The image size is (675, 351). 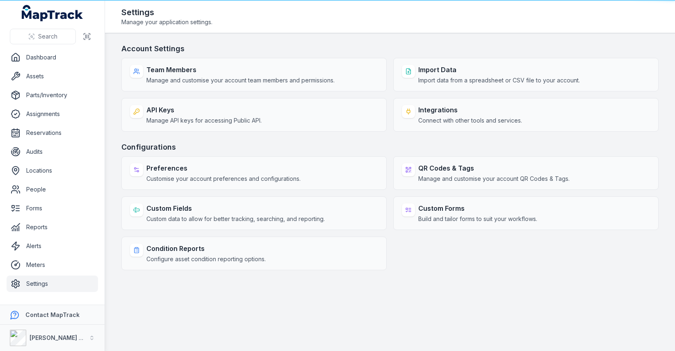 What do you see at coordinates (390, 147) in the screenshot?
I see `h3: Configurations` at bounding box center [390, 147].